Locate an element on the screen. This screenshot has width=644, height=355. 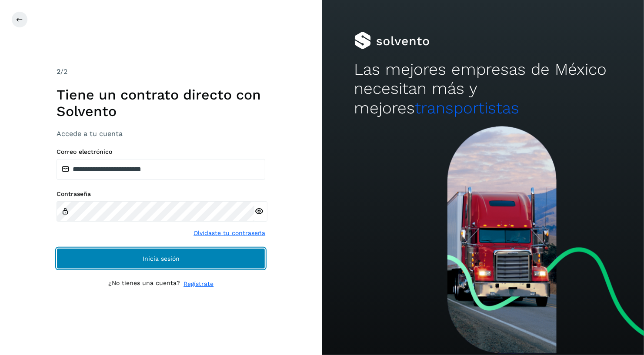
button: Inicia sesión is located at coordinates (161, 259).